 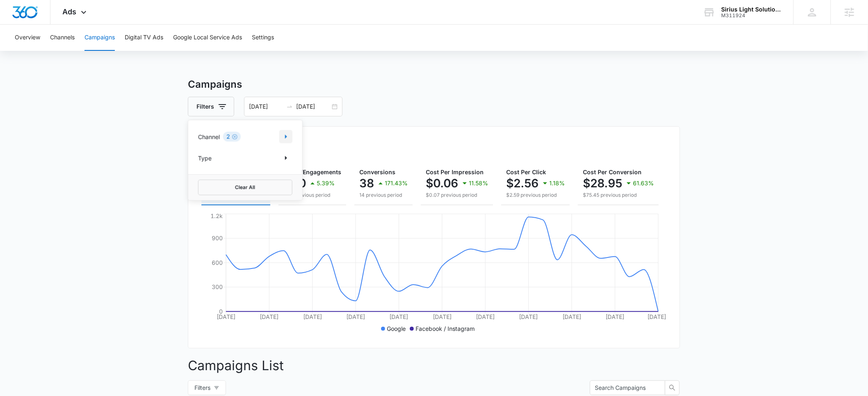 I want to click on p: Channel, so click(x=209, y=136).